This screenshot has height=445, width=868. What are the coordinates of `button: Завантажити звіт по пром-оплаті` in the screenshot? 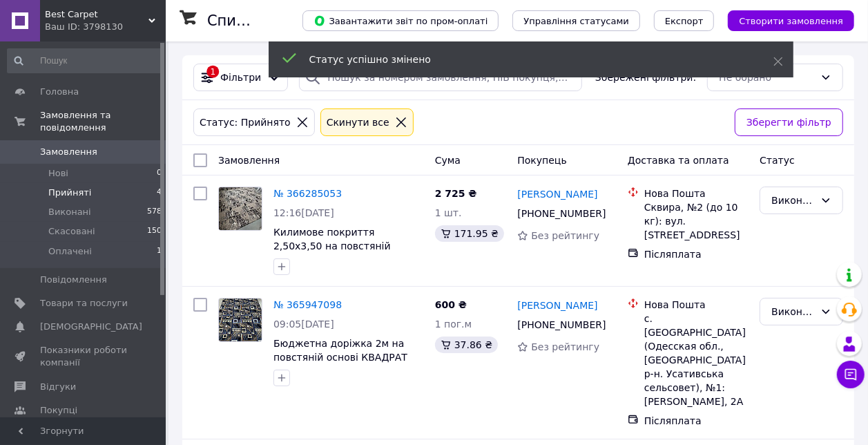 It's located at (401, 20).